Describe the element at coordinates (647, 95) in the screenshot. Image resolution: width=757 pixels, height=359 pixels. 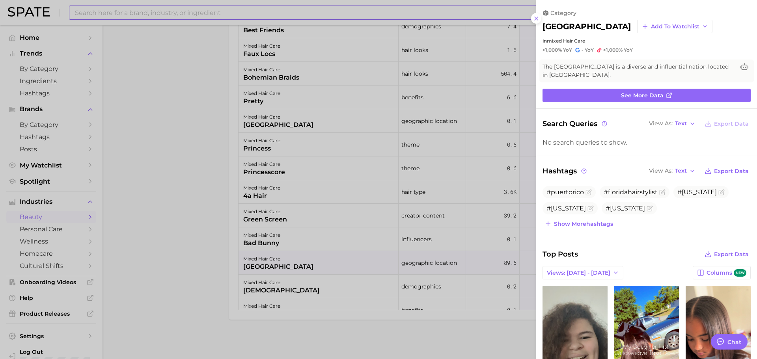
I see `a: See more data` at that location.